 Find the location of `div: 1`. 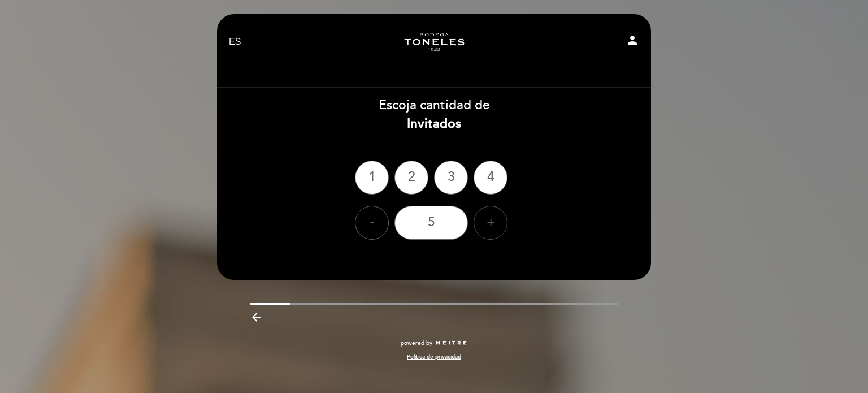

div: 1 is located at coordinates (372, 177).